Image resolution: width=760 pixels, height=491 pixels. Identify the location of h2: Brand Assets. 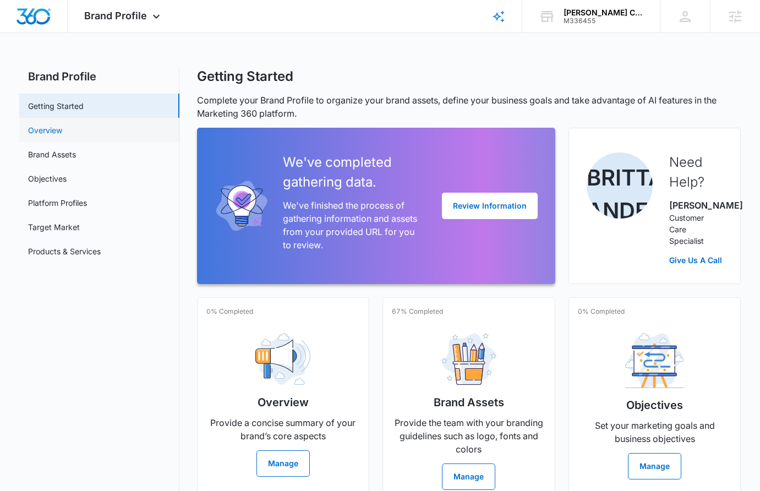
(469, 402).